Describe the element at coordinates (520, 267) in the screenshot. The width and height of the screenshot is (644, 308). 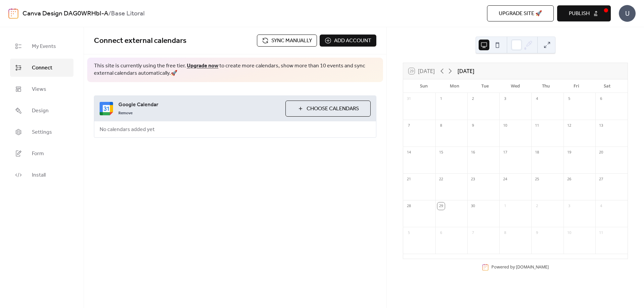
I see `div: Powered by` at that location.